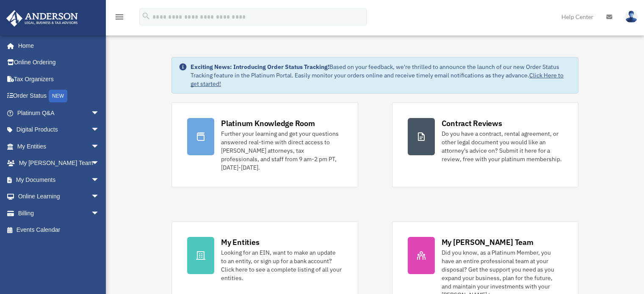  Describe the element at coordinates (59, 96) in the screenshot. I see `a: Order StatusNEW` at that location.